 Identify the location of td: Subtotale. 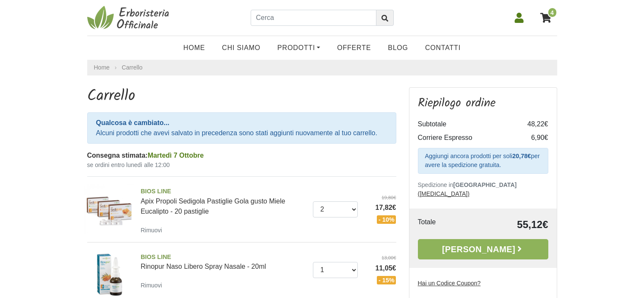
(466, 124).